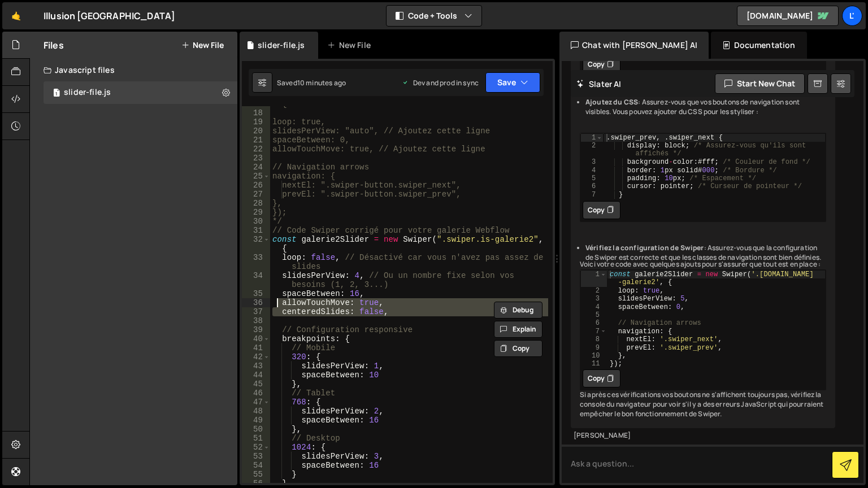 The width and height of the screenshot is (868, 488). What do you see at coordinates (312, 82) in the screenshot?
I see `div: Saved` at bounding box center [312, 82].